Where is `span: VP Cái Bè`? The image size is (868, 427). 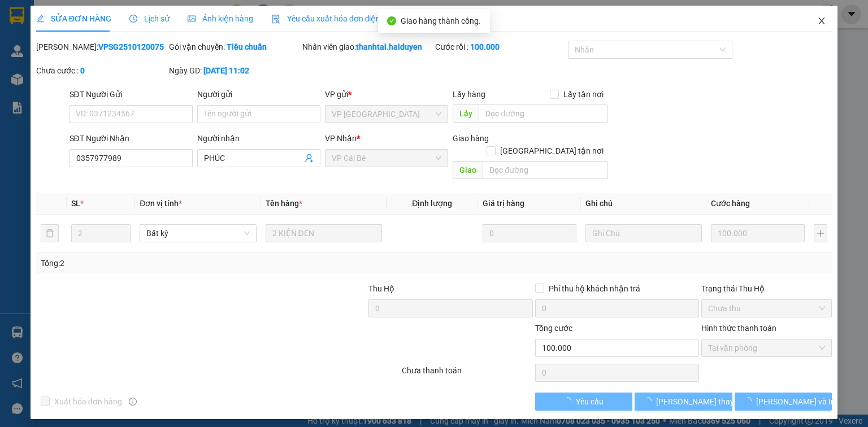 span: VP Cái Bè is located at coordinates (386, 158).